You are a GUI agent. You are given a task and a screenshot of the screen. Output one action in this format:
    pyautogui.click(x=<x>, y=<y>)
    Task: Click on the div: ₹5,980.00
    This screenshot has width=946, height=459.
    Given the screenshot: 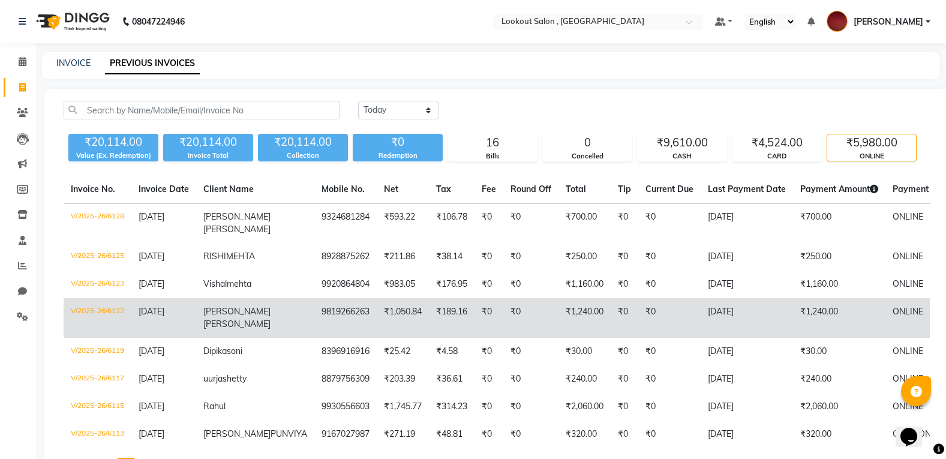 What is the action you would take?
    pyautogui.click(x=872, y=143)
    